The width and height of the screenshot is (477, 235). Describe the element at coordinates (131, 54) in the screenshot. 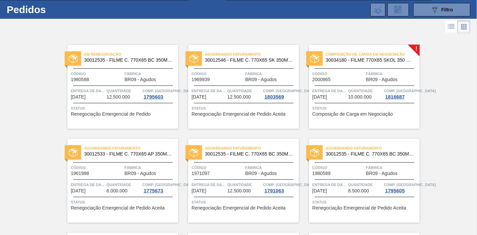

I see `span: Em renegociação` at that location.